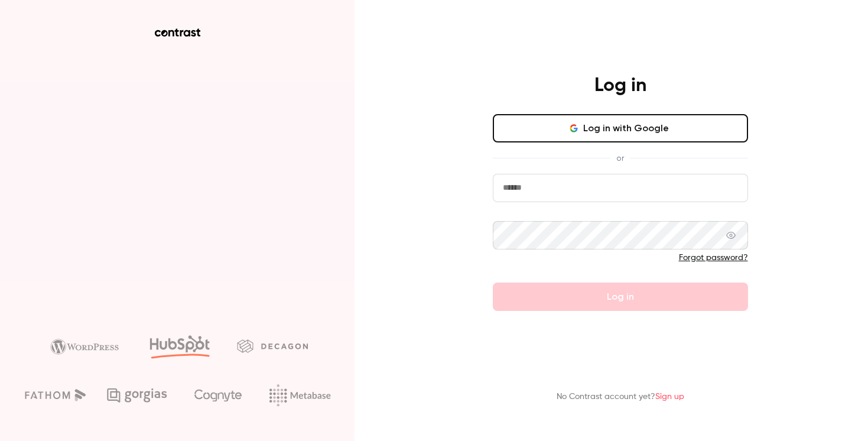 The height and width of the screenshot is (441, 868). Describe the element at coordinates (670, 397) in the screenshot. I see `a: Sign up` at that location.